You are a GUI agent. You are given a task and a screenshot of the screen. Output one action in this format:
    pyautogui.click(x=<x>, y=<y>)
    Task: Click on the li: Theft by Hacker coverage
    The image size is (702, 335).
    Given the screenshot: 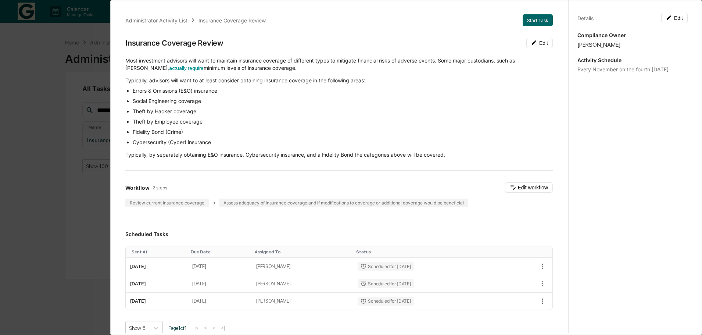 What is the action you would take?
    pyautogui.click(x=342, y=111)
    